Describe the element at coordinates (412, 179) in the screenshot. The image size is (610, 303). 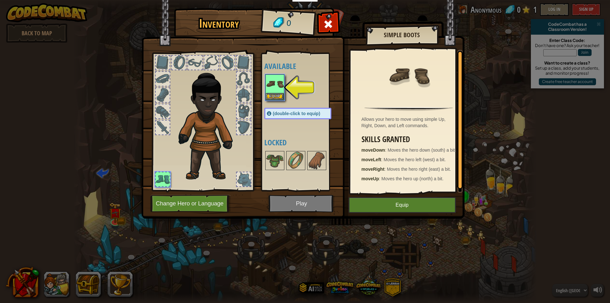
I see `span: Moves the hero up (north) a bit.` at that location.